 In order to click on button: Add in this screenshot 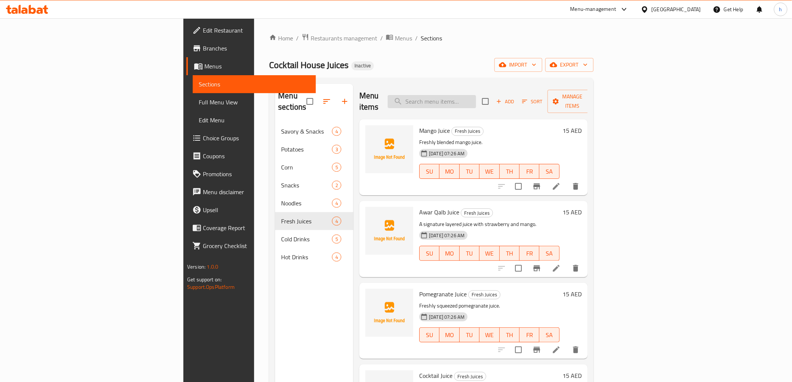, I will do `click(505, 101)`.